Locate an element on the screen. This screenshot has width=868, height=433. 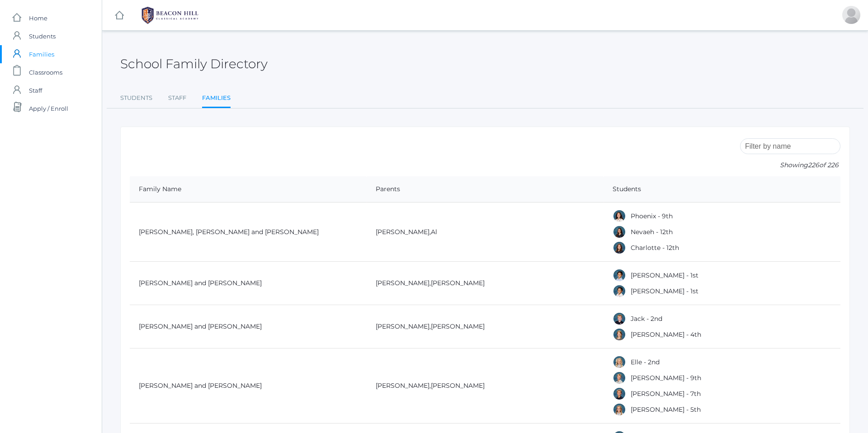
span: Staff is located at coordinates (35, 90).